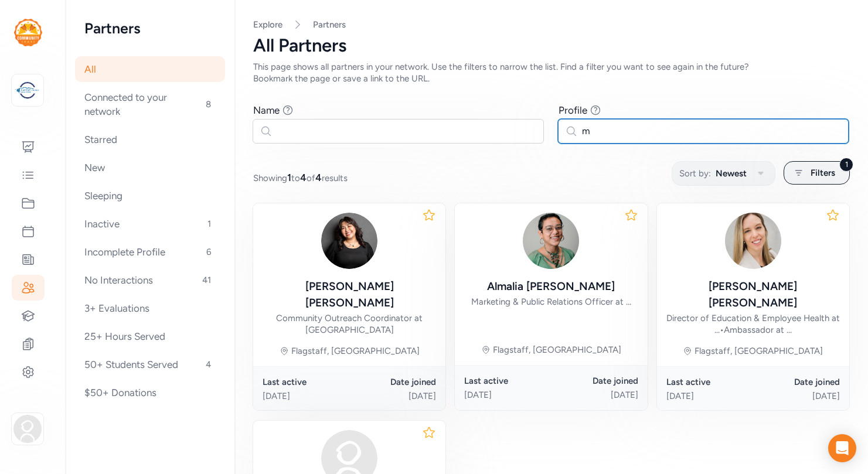  I want to click on div: All Partners, so click(551, 46).